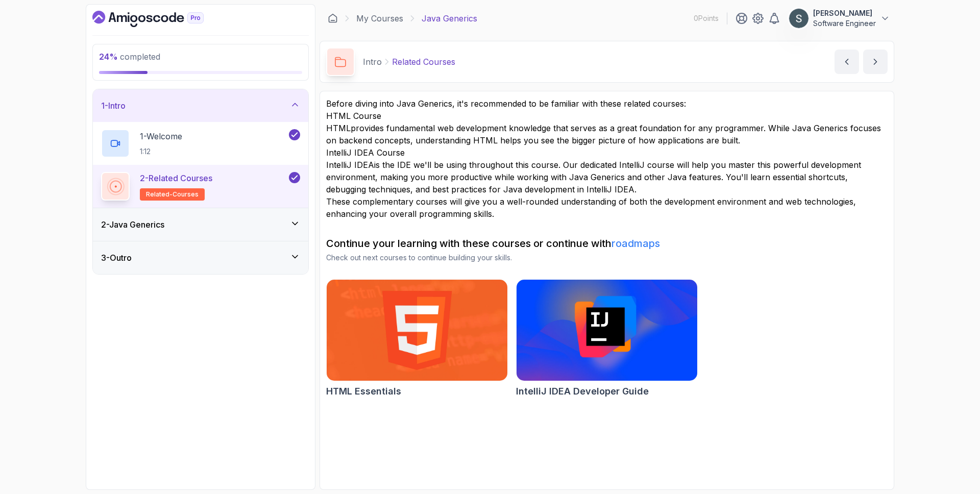  I want to click on h3: 1 - Intro, so click(113, 106).